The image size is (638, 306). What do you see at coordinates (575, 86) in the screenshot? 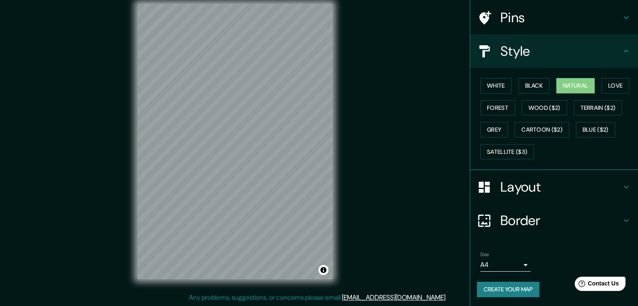
I see `button: Natural` at bounding box center [575, 86].